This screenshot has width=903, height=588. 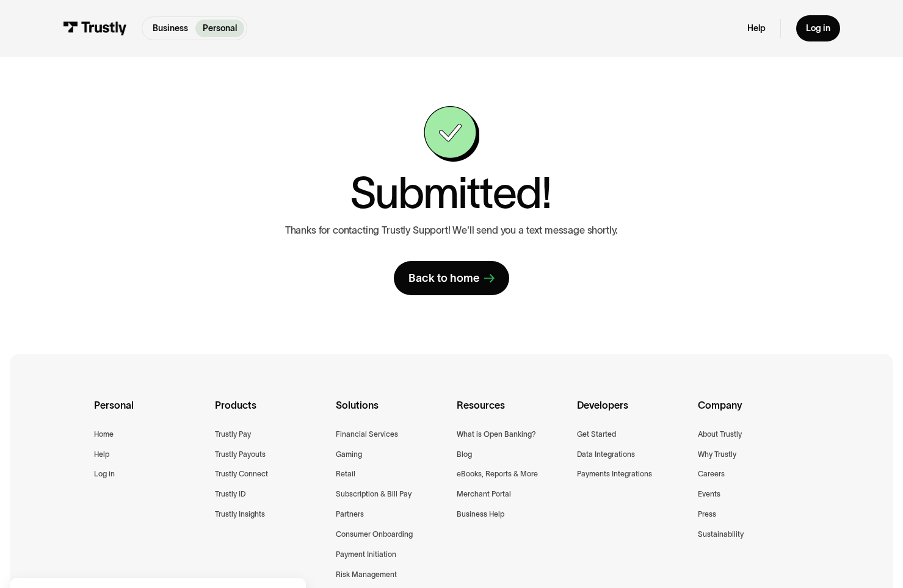 I want to click on a: Press, so click(x=707, y=515).